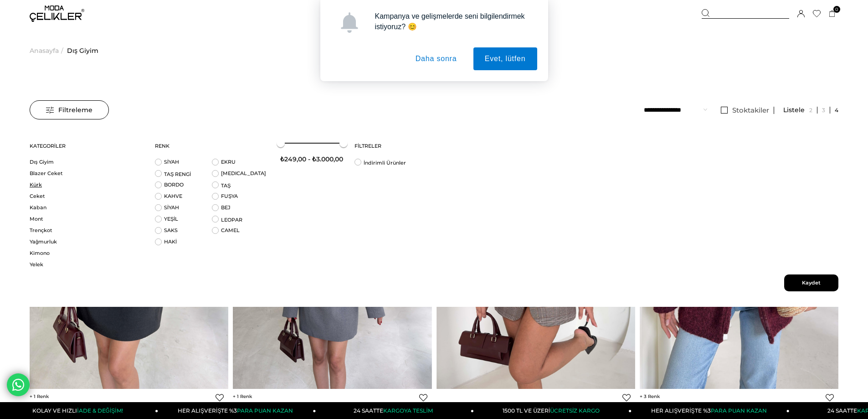 The height and width of the screenshot is (419, 868). What do you see at coordinates (575, 410) in the screenshot?
I see `span: ÜCRETSİZ KARGO` at bounding box center [575, 410].